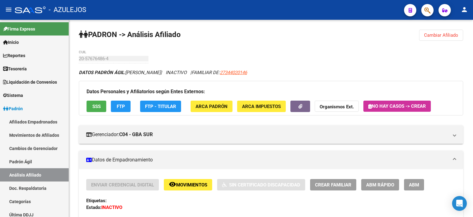  I want to click on div: Open Intercom Messenger, so click(460, 203).